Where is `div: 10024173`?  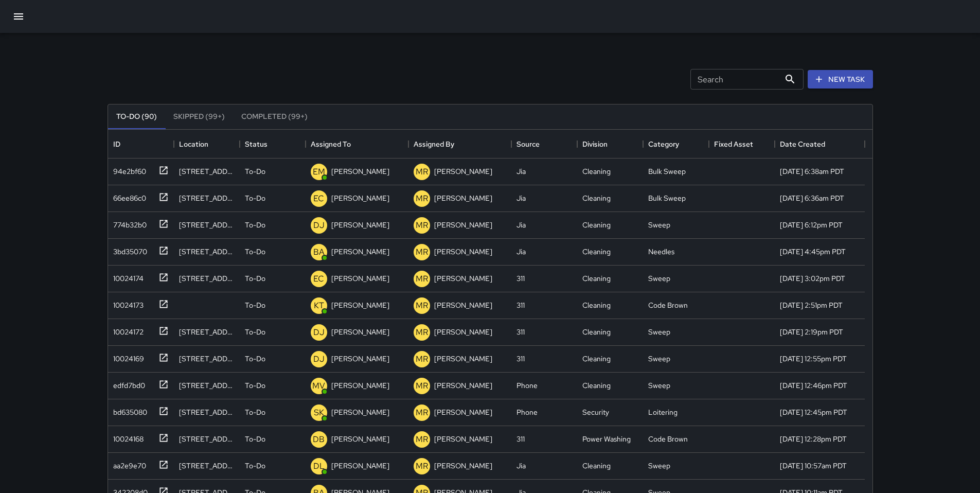 div: 10024173 is located at coordinates (126, 303).